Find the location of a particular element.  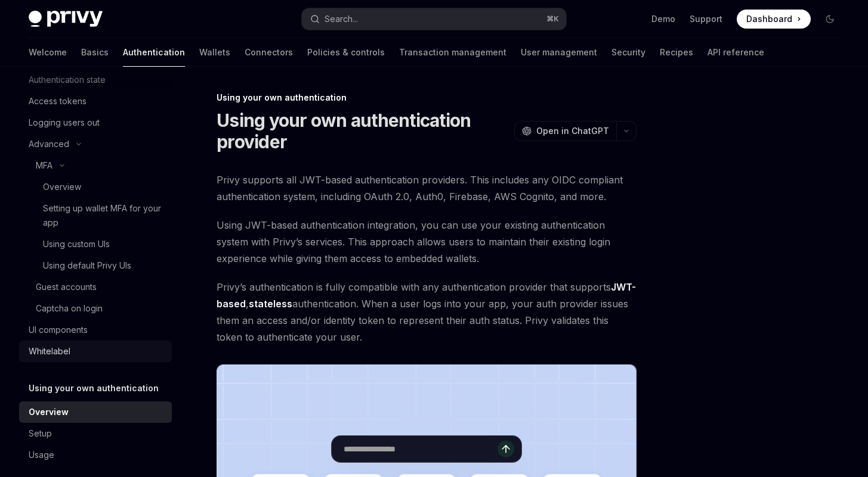

div: Captcha on login is located at coordinates (70, 309).